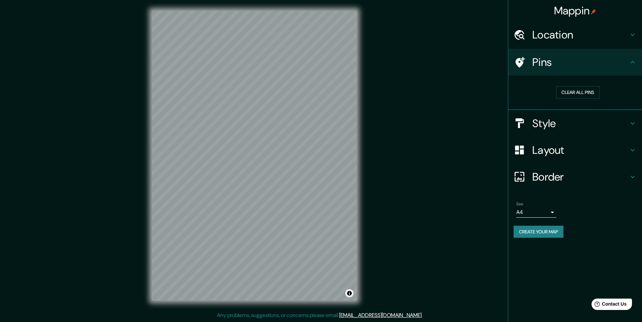 Image resolution: width=642 pixels, height=322 pixels. I want to click on div: Pins, so click(575, 62).